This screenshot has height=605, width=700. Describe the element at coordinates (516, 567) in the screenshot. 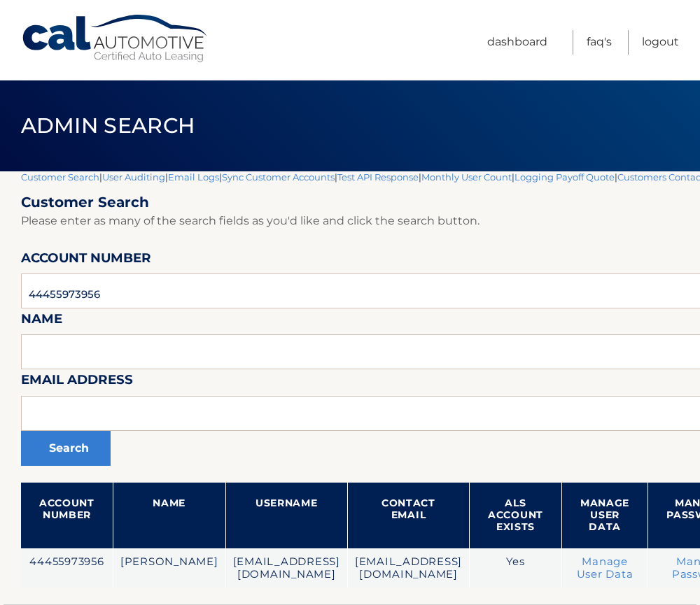

I see `td: Yes` at that location.